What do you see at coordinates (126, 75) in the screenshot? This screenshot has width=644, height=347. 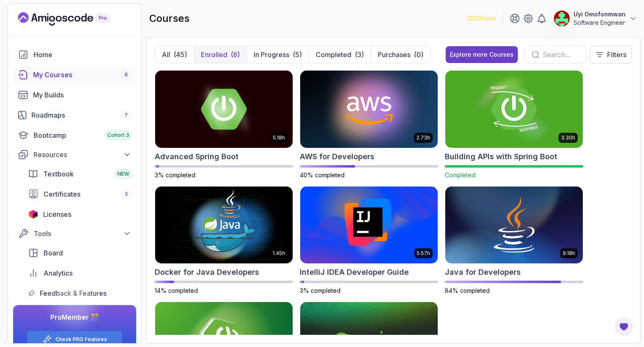 I see `span: 8` at bounding box center [126, 75].